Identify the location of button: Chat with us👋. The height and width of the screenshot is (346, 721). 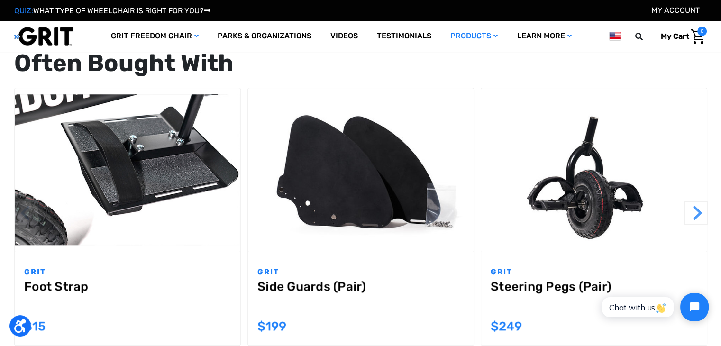
(46, 22).